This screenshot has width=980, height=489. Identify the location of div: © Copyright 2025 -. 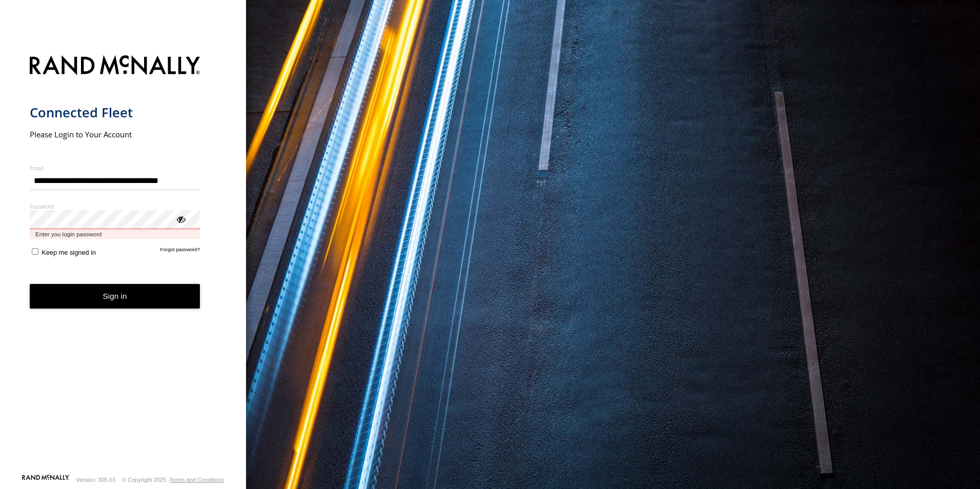
(173, 480).